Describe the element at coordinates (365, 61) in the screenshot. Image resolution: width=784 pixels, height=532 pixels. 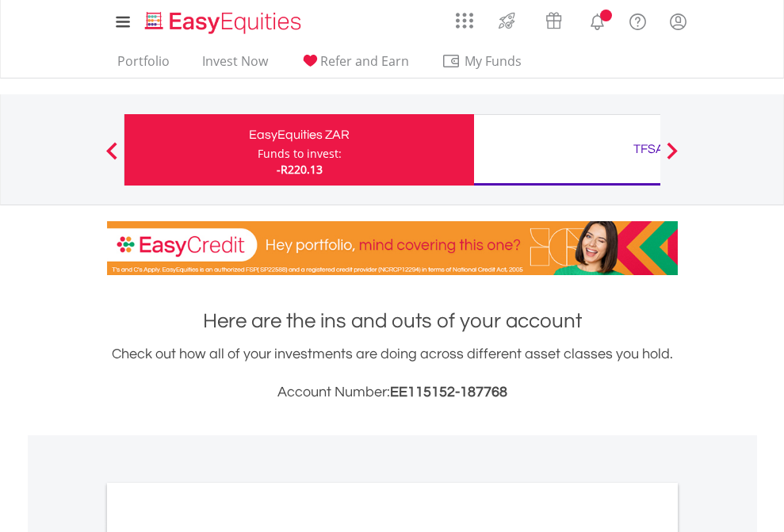
I see `span: Refer and Earn` at that location.